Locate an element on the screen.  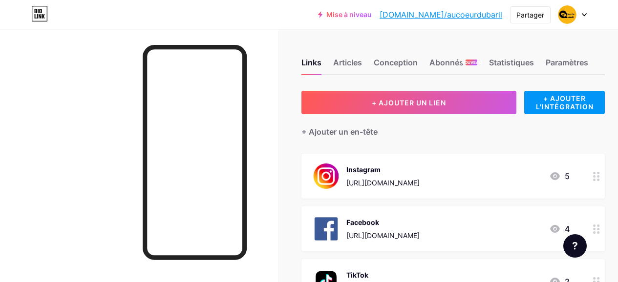
font: Articles is located at coordinates (347, 62).